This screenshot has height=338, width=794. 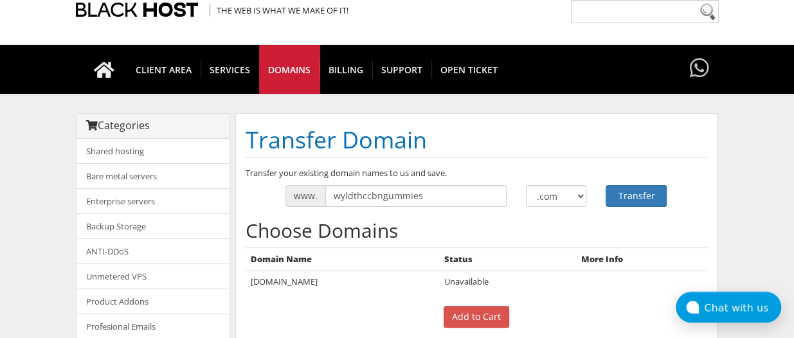 What do you see at coordinates (641, 259) in the screenshot?
I see `th: More Info` at bounding box center [641, 259].